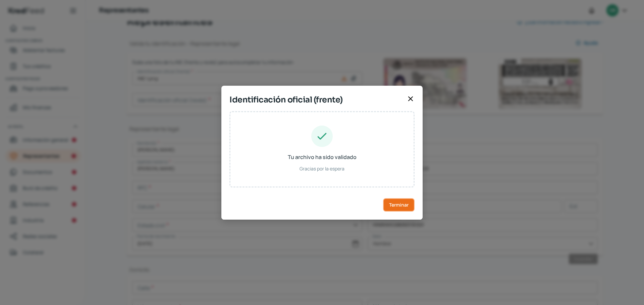 The height and width of the screenshot is (305, 644). Describe the element at coordinates (322, 157) in the screenshot. I see `span: Tu archivo ha sido validado` at that location.